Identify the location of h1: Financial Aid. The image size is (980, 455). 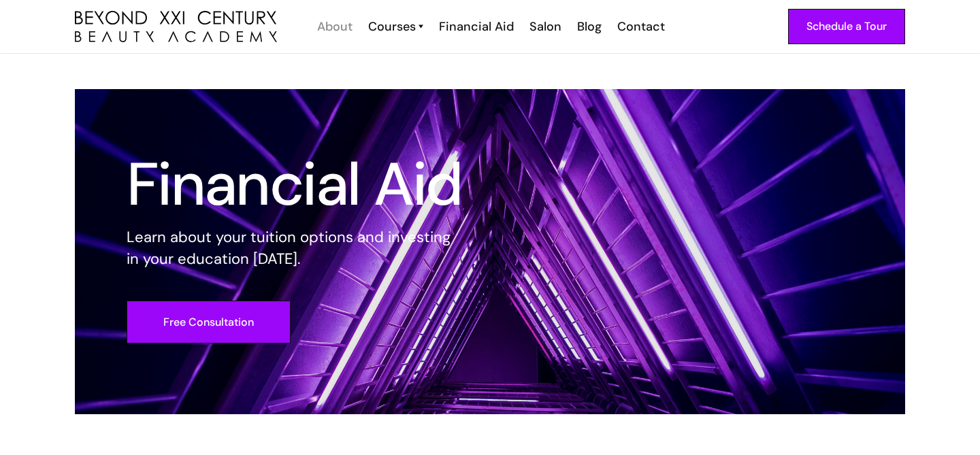
(295, 184).